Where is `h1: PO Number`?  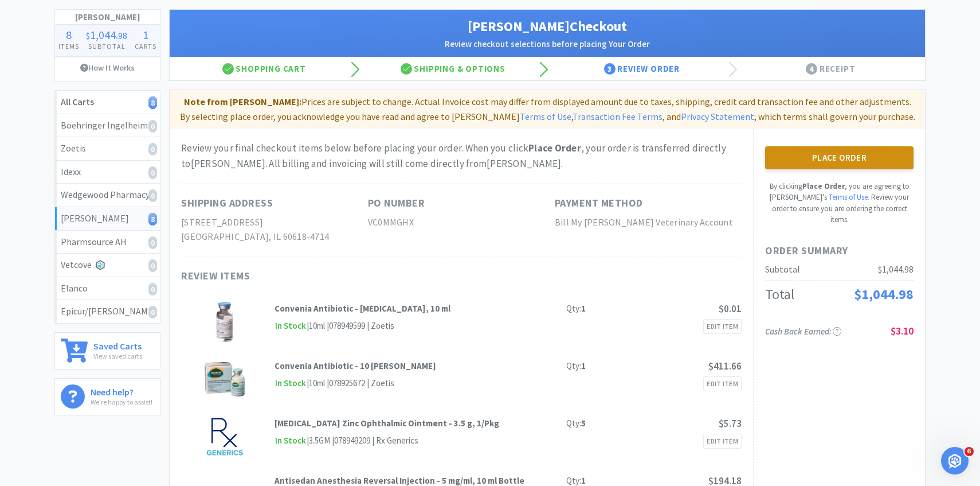
h1: PO Number is located at coordinates (397, 203).